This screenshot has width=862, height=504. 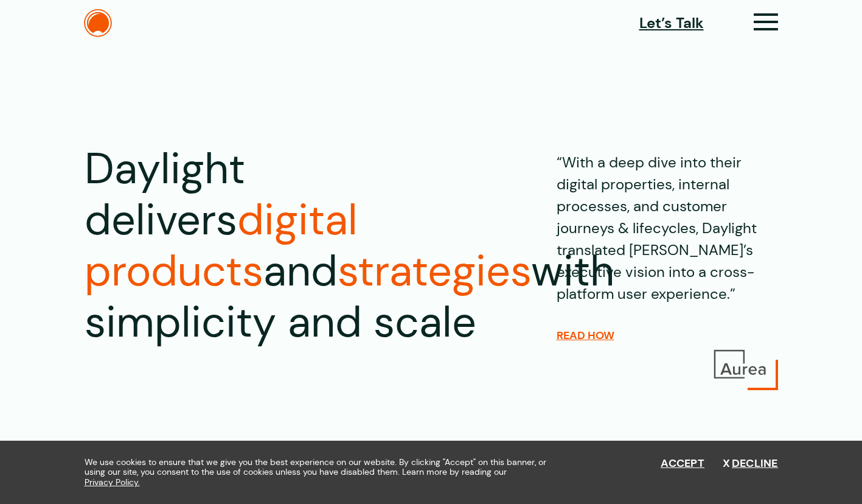 I want to click on span: READ HOW, so click(x=585, y=335).